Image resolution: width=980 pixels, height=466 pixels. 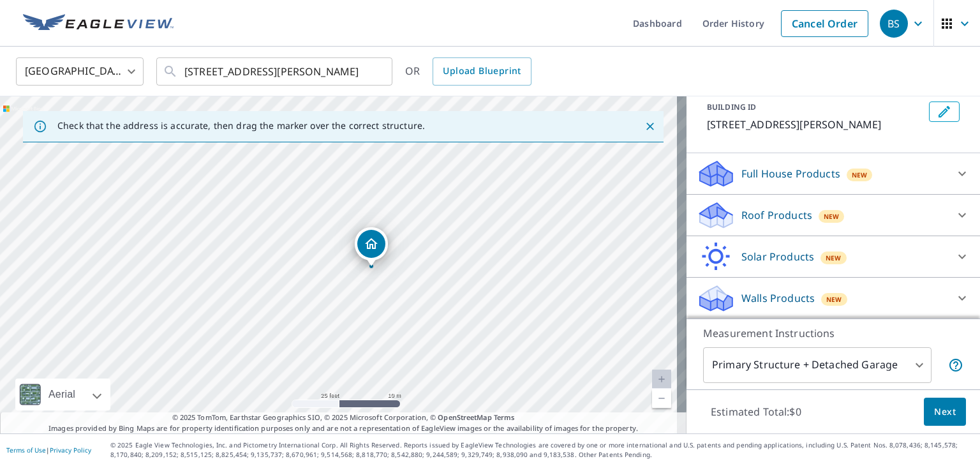 I want to click on p: Solar Products, so click(x=778, y=256).